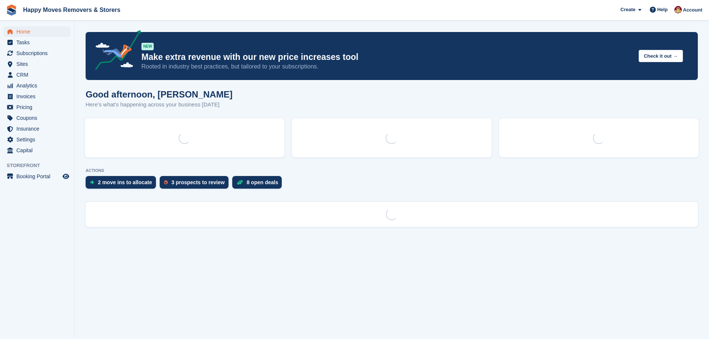  I want to click on div: 3 prospects to review, so click(198, 182).